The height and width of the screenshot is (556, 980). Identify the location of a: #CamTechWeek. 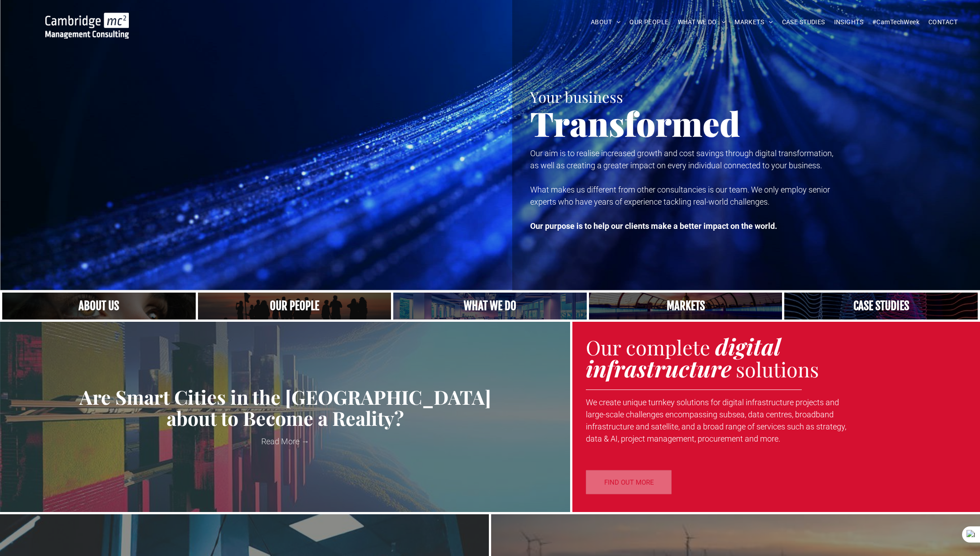
(895, 22).